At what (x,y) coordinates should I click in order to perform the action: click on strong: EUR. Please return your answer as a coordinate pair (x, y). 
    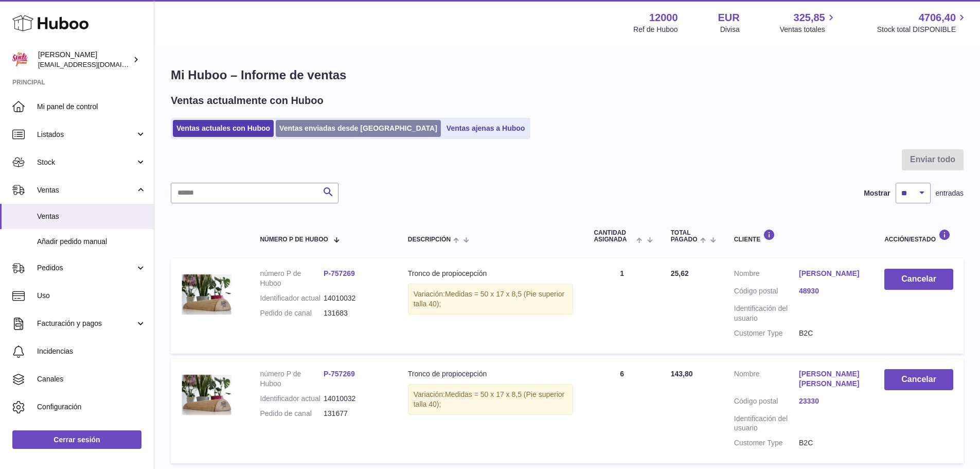
    Looking at the image, I should click on (729, 17).